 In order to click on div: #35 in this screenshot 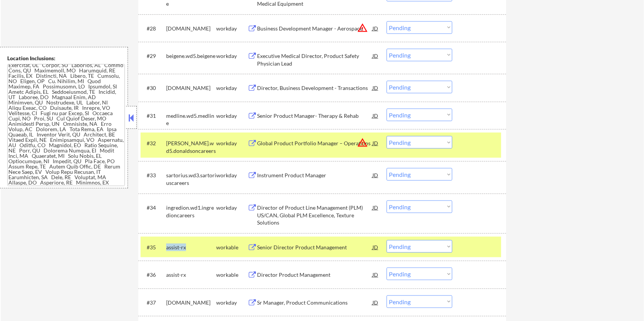, I will do `click(153, 247)`.